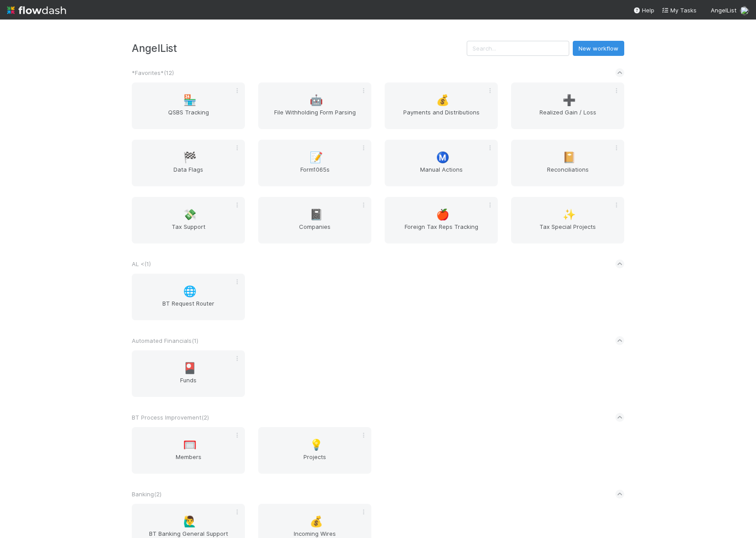 The image size is (756, 538). I want to click on a: ✨Tax Special Projects, so click(567, 220).